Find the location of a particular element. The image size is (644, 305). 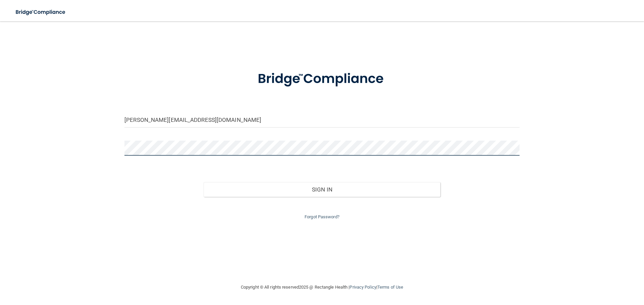

button: Sign In is located at coordinates (322, 189).